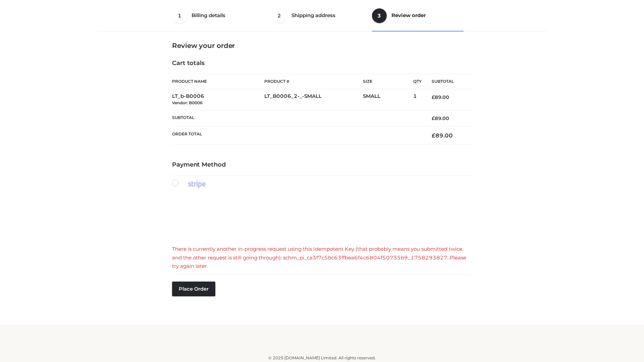 The height and width of the screenshot is (362, 644). Describe the element at coordinates (314, 100) in the screenshot. I see `td: LT_B0006_2-_-SMALL` at that location.